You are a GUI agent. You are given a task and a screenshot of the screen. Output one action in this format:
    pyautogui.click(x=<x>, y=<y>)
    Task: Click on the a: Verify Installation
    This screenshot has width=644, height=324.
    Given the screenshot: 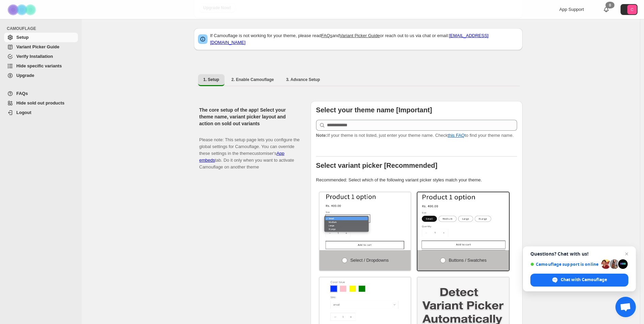 What is the action you would take?
    pyautogui.click(x=41, y=56)
    